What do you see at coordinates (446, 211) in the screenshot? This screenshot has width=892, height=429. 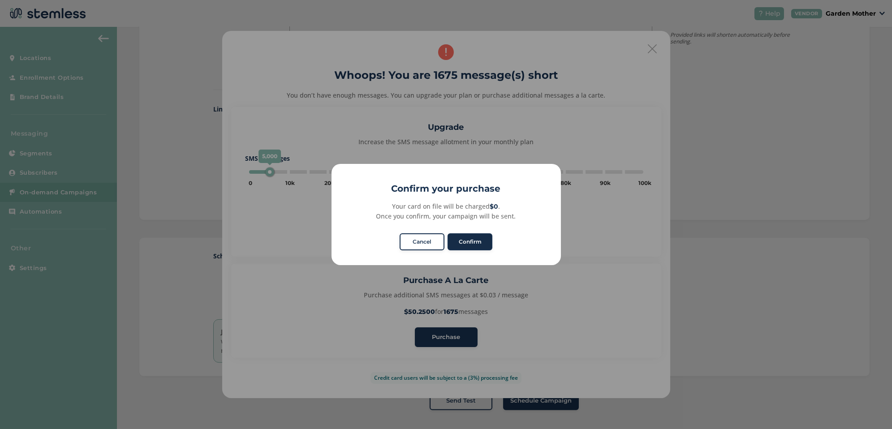 I see `div: Your card on file will be charged . Once you confirm, your campaign will be sent.` at bounding box center [446, 211].